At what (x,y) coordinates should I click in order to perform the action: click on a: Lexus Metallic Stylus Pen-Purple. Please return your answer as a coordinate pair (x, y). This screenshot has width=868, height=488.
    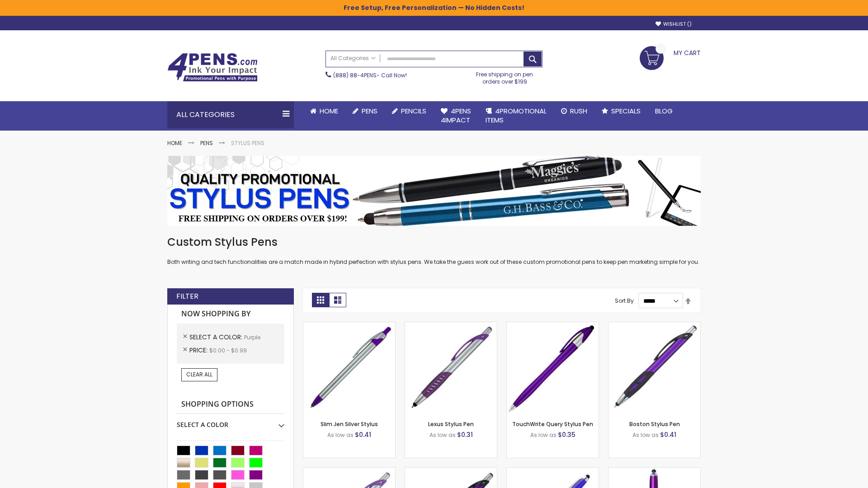
    Looking at the image, I should click on (451, 471).